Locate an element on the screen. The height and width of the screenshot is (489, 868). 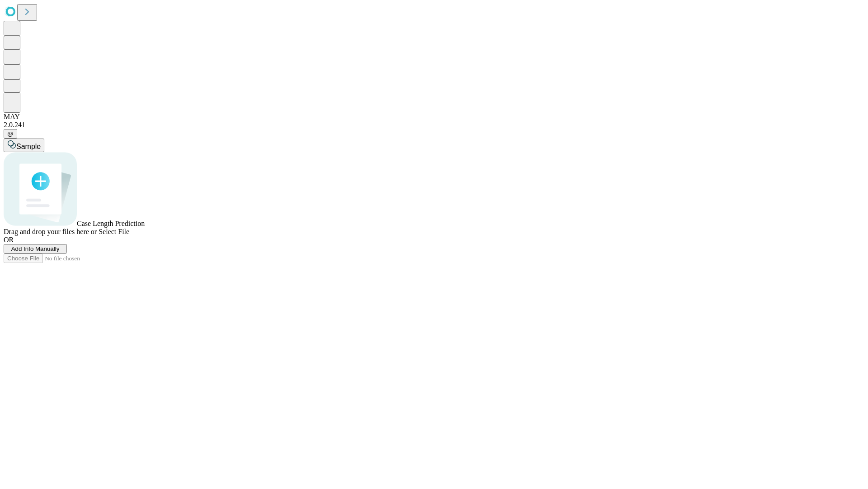
span: Sample is located at coordinates (29, 146).